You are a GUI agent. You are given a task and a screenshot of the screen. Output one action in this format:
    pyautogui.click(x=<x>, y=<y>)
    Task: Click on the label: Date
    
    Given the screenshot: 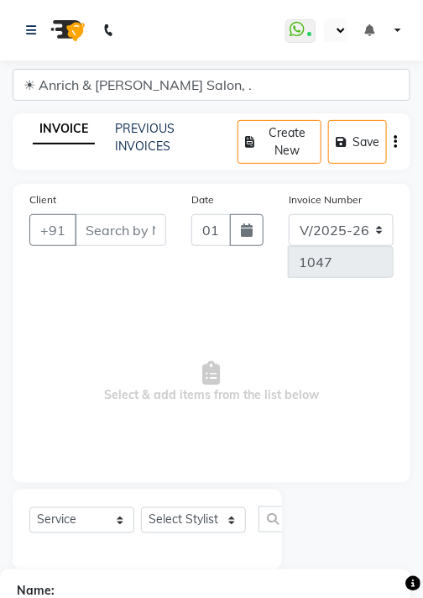 What is the action you would take?
    pyautogui.click(x=202, y=200)
    